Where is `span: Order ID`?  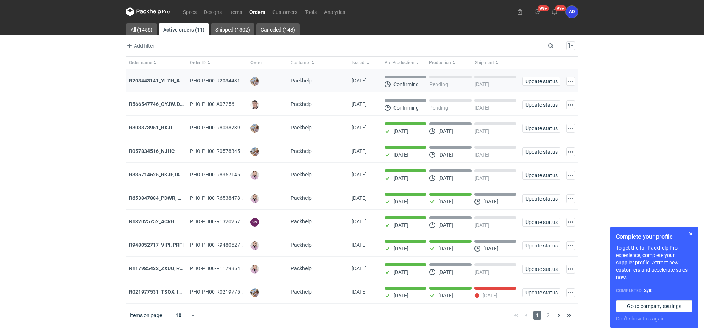 span: Order ID is located at coordinates (198, 63).